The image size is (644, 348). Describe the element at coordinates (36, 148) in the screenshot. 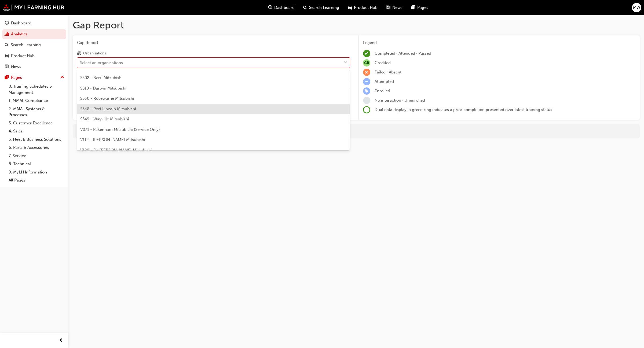

I see `a: 6. Parts & Accessories` at that location.